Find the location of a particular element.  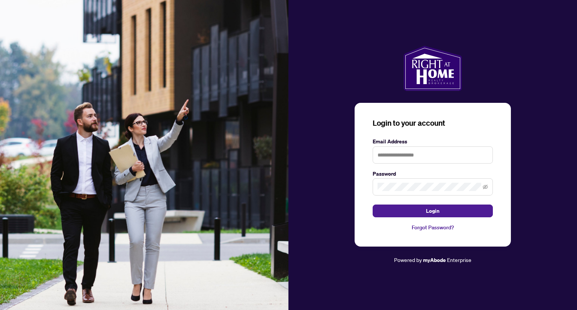

span: Enterprise is located at coordinates (459, 260).